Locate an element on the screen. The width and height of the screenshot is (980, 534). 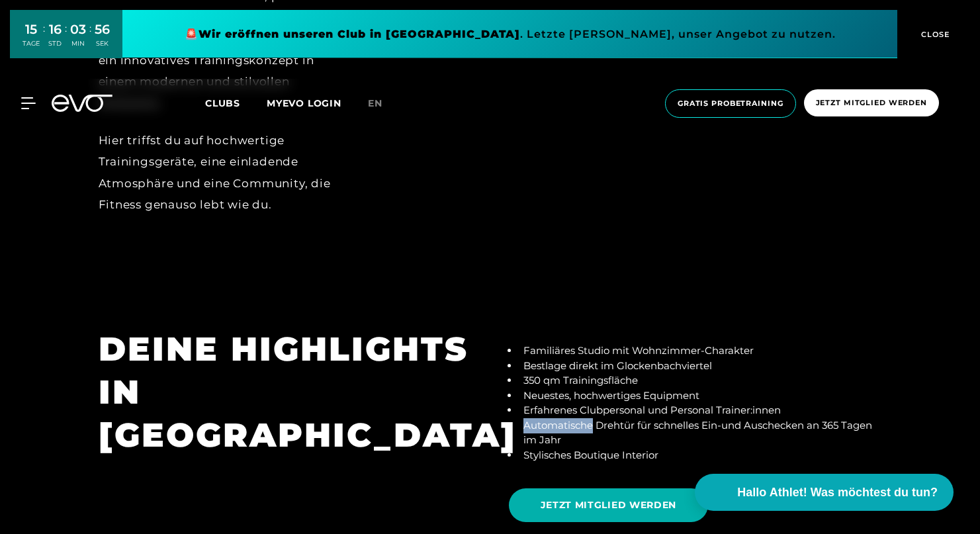
a: en is located at coordinates (383, 103).